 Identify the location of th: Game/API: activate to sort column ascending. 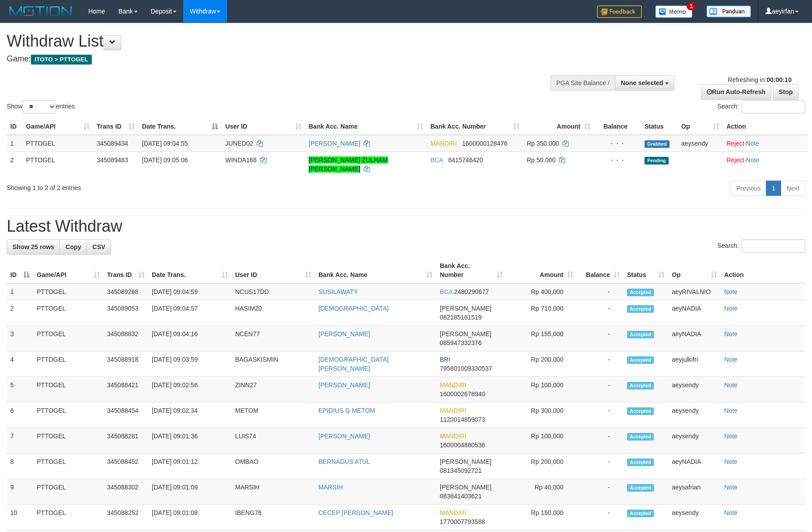
(58, 126).